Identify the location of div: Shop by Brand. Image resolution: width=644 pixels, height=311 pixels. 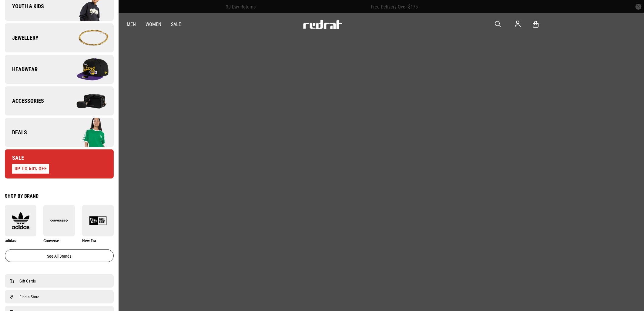
(59, 196).